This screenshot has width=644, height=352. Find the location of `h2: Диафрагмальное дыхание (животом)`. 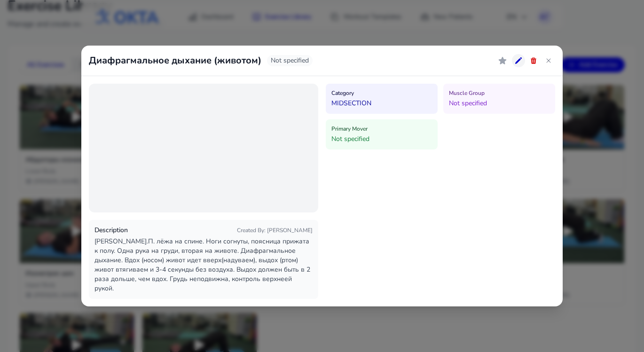

h2: Диафрагмальное дыхание (животом) is located at coordinates (175, 61).